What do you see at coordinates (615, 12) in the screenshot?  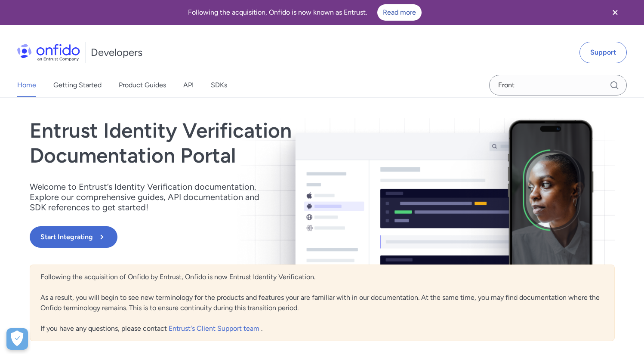 I see `button: Close banner` at bounding box center [615, 12].